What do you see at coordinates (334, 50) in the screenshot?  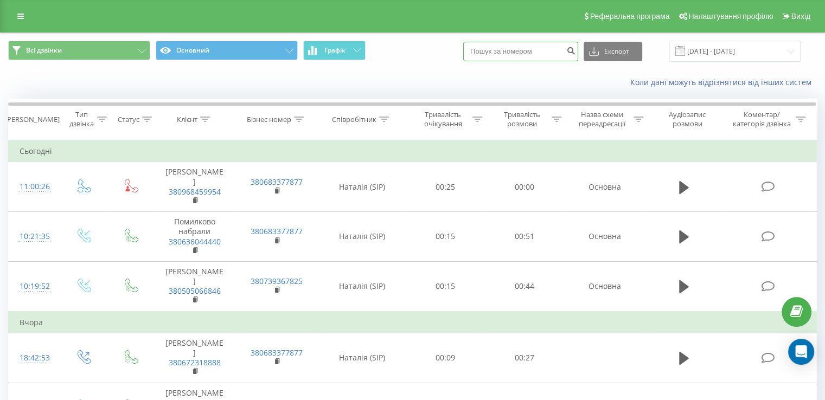 I see `button: Графік` at bounding box center [334, 50].